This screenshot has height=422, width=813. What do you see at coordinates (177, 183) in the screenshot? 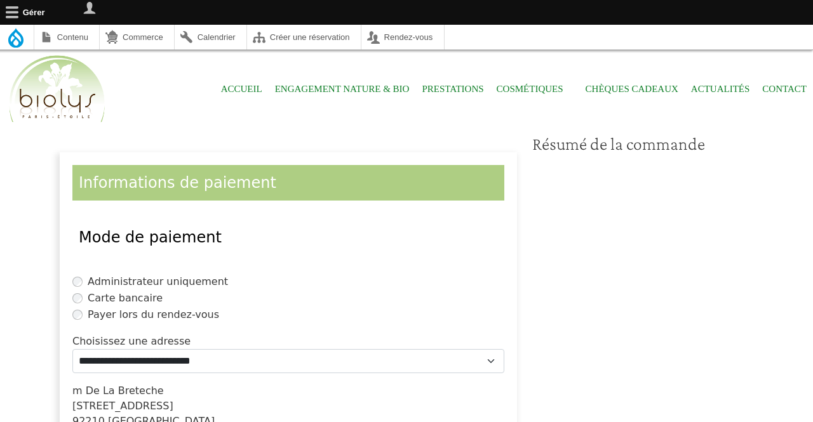
I see `span: Informations de paiement` at bounding box center [177, 183].